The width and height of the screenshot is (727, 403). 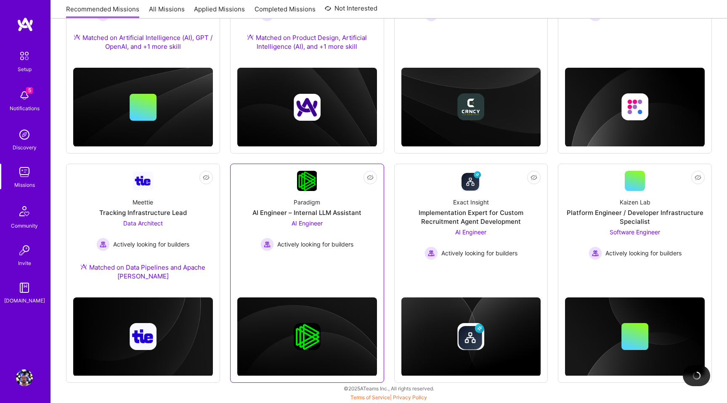 I want to click on div: Community, so click(x=24, y=226).